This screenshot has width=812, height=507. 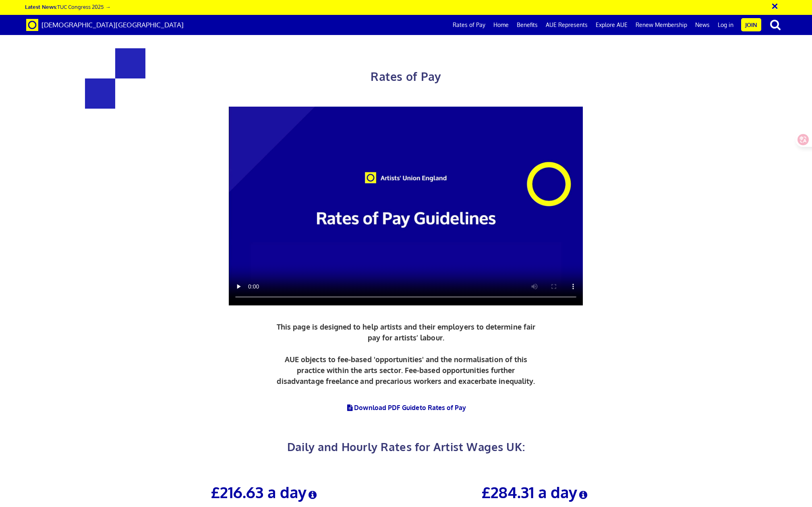 What do you see at coordinates (406, 354) in the screenshot?
I see `p: This page is designed to help artists and their employers to determine fair pay for artists’ labo...` at bounding box center [406, 354].